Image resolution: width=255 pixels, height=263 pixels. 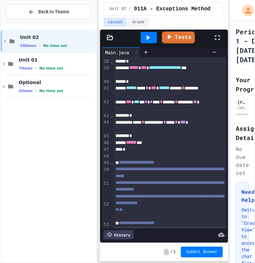 What do you see at coordinates (106, 149) in the screenshot?
I see `div: 47` at bounding box center [106, 149].